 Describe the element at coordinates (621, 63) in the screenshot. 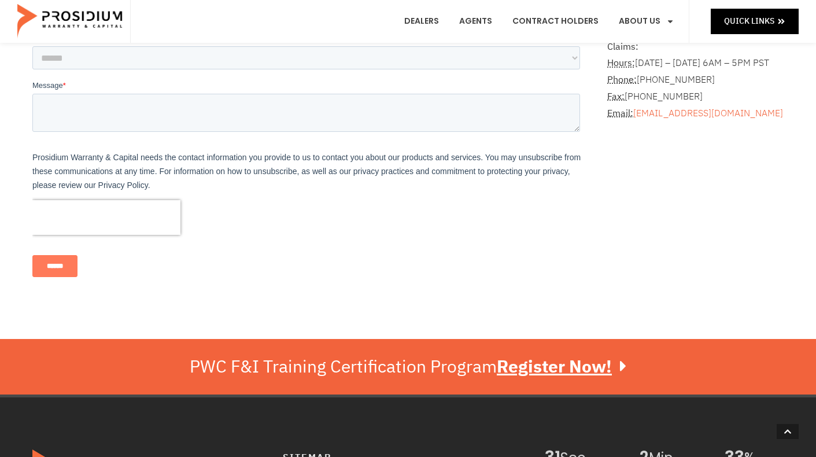

I see `strong: Hours:` at that location.